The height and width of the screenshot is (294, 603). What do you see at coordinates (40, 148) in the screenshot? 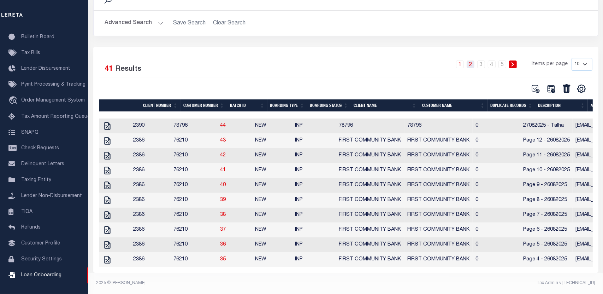
I see `span: Check Requests` at bounding box center [40, 148].